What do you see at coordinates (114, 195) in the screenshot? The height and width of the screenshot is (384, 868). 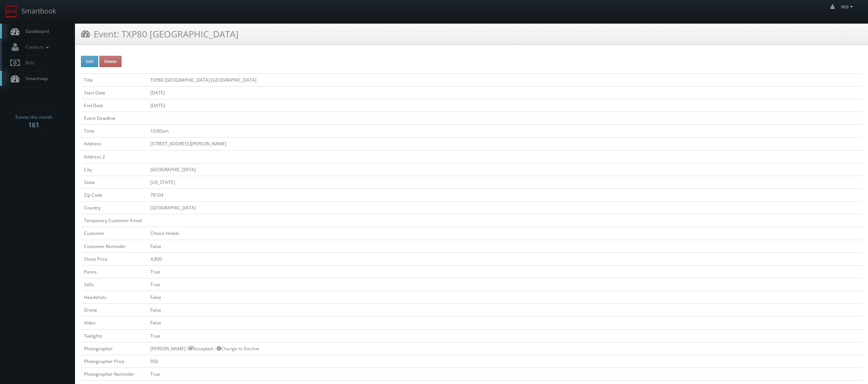 I see `td: Zip Code` at bounding box center [114, 195].